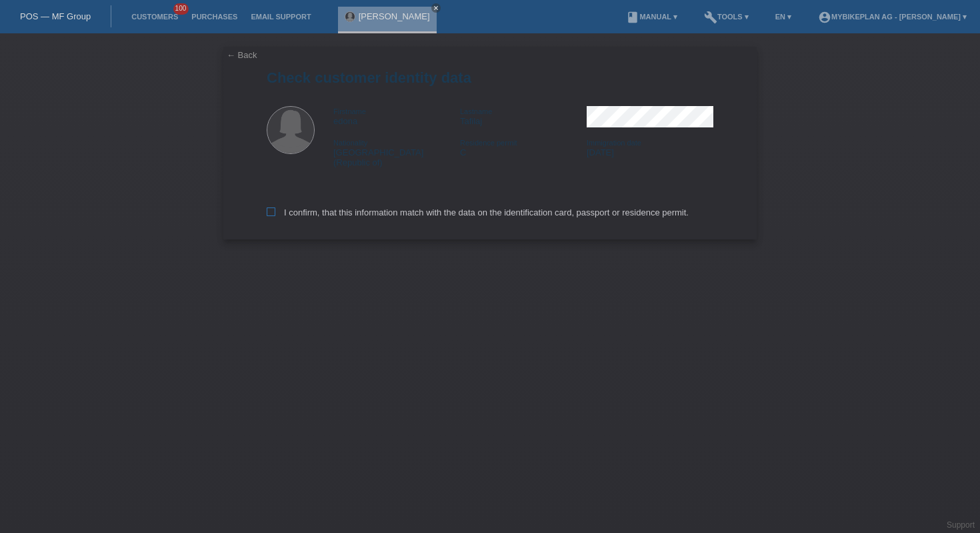 The height and width of the screenshot is (533, 980). Describe the element at coordinates (783, 17) in the screenshot. I see `a: EN ▾` at that location.